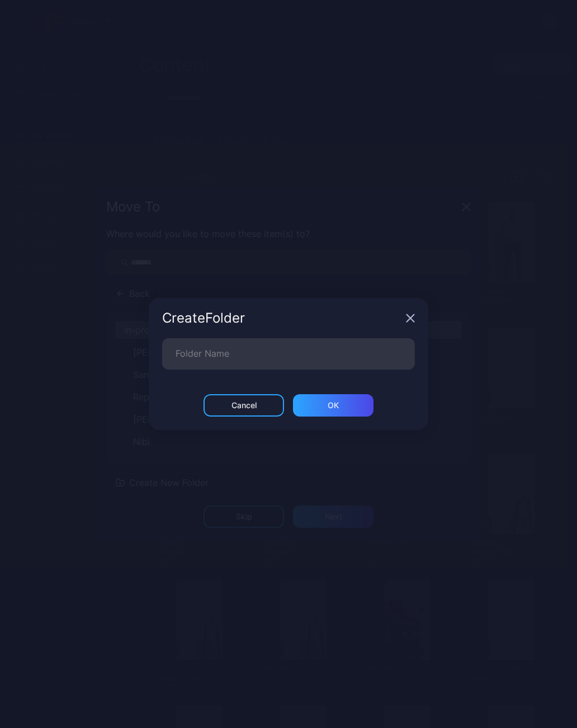 The image size is (577, 728). I want to click on input: Folder Name, so click(289, 354).